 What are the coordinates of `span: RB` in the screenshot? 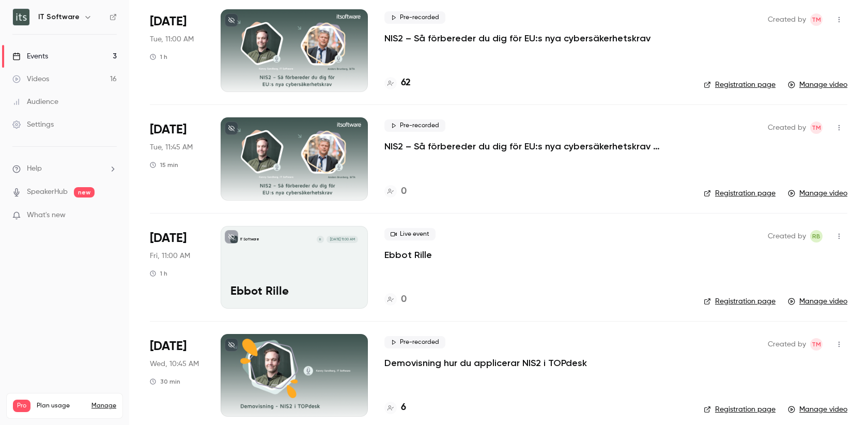 It's located at (816, 236).